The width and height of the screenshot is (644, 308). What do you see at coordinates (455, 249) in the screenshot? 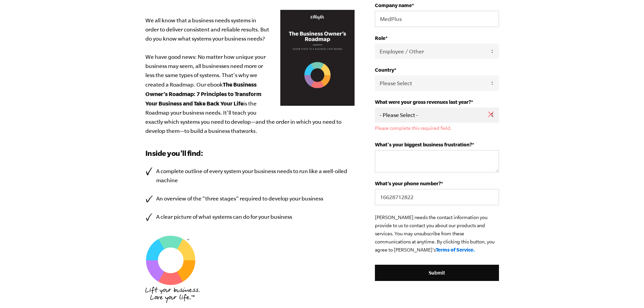
I see `a: Terms of Service.` at bounding box center [455, 249].